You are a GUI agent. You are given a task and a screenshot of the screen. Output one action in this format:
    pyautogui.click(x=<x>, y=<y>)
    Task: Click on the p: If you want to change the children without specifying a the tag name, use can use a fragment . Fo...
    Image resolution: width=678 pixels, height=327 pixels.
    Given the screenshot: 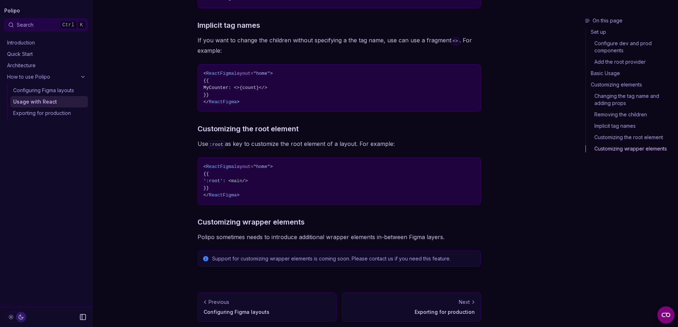 What is the action you would take?
    pyautogui.click(x=339, y=45)
    